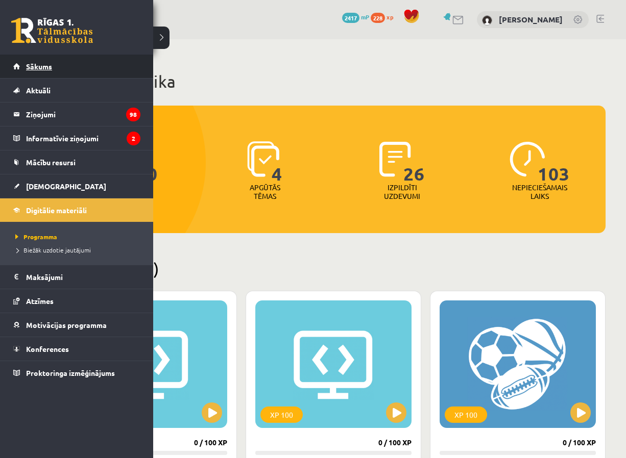  What do you see at coordinates (333, 268) in the screenshot?
I see `h2: Pieejamie (9)` at bounding box center [333, 268].